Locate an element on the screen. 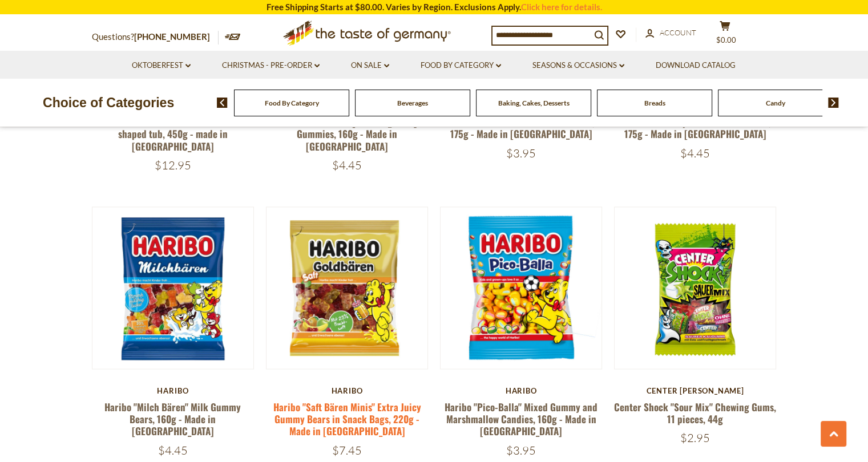 The image size is (868, 462). img: Center Shock "Sour Mix" Chewing Gums, 11 pieces, 44g is located at coordinates (695, 288).